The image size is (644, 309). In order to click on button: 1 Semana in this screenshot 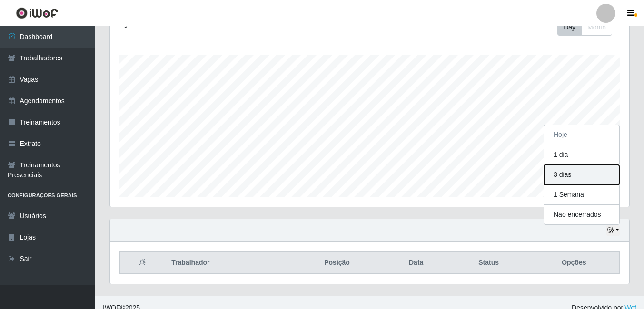, I will do `click(581, 195)`.